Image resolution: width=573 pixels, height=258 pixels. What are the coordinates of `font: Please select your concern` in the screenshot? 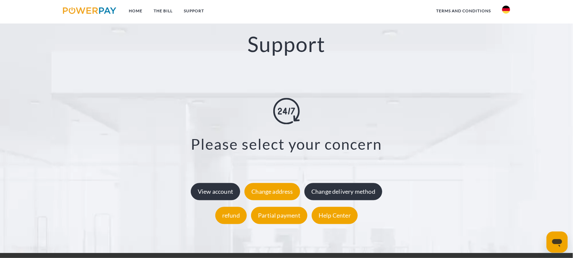 It's located at (286, 144).